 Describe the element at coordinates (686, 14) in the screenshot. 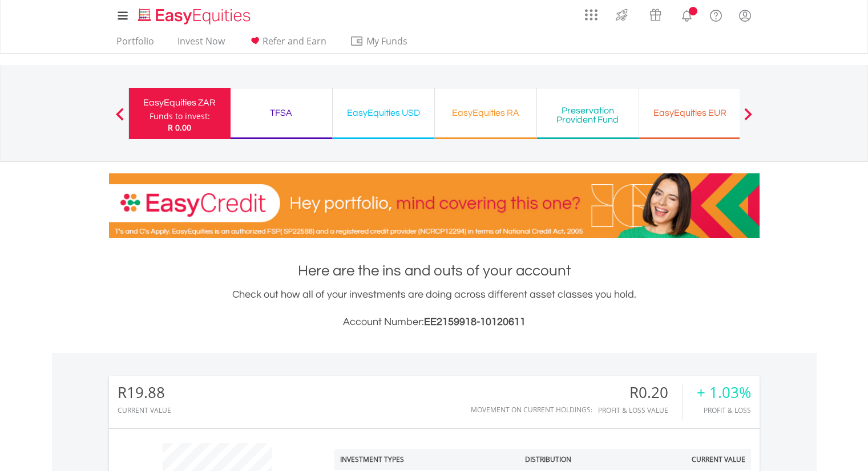

I see `a: Notifications` at that location.